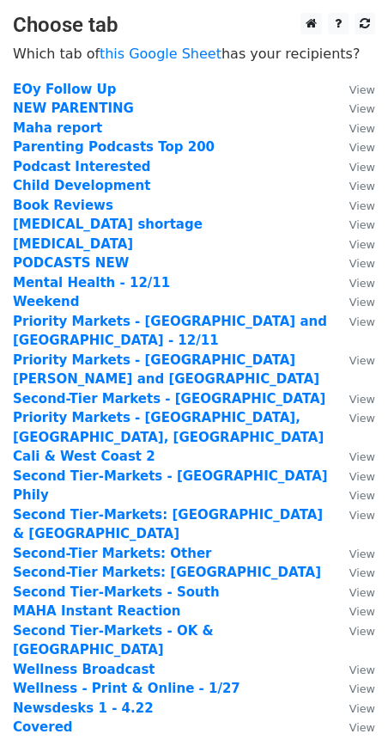 The image size is (388, 740). Describe the element at coordinates (83, 708) in the screenshot. I see `a: Newsdesks 1 - 4.22` at that location.